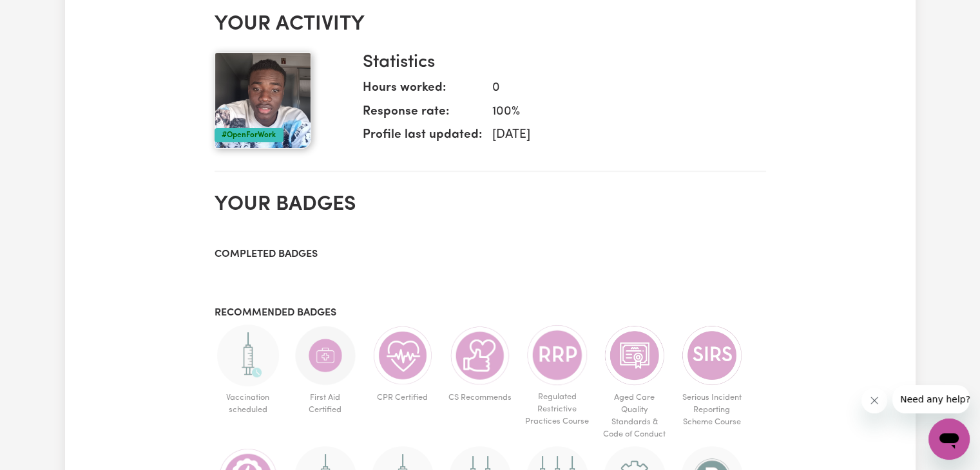 The width and height of the screenshot is (980, 470). Describe the element at coordinates (619, 88) in the screenshot. I see `dd: 0` at that location.